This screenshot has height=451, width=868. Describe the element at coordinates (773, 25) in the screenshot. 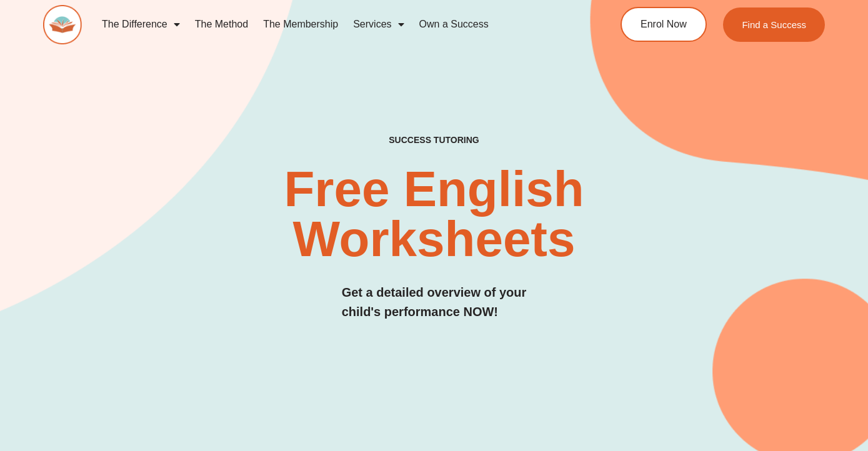

I see `a: Find a Success` at that location.